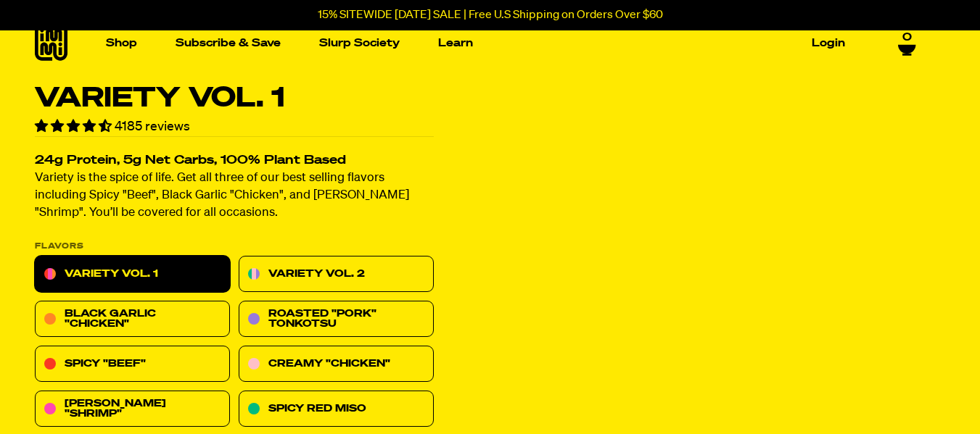 The width and height of the screenshot is (980, 434). I want to click on a: Subscribe & Save, so click(228, 42).